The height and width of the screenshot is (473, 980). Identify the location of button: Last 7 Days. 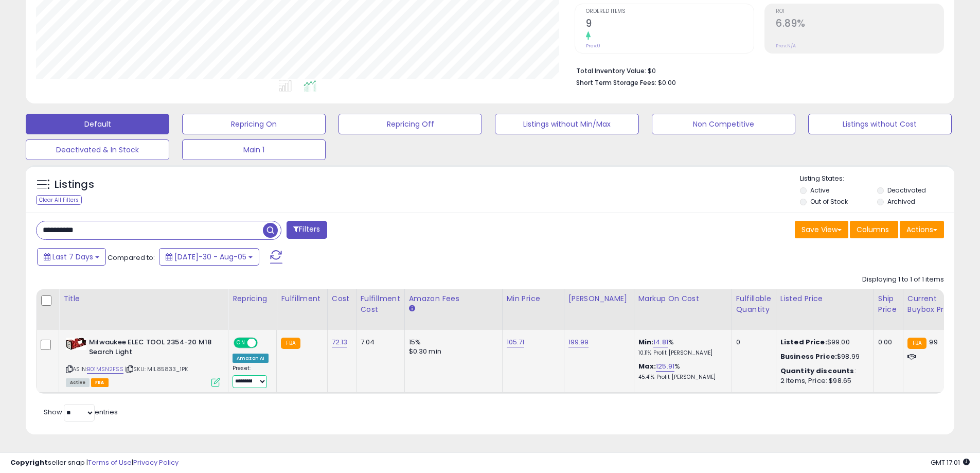
(71, 256).